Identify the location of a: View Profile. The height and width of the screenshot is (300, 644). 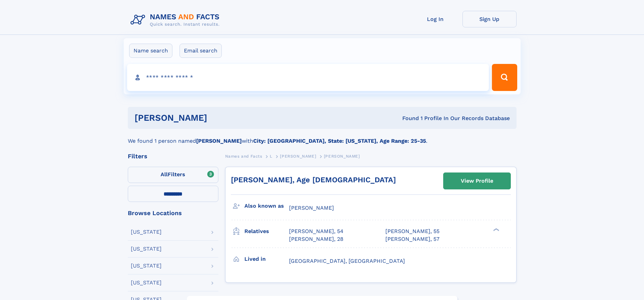
(477, 181).